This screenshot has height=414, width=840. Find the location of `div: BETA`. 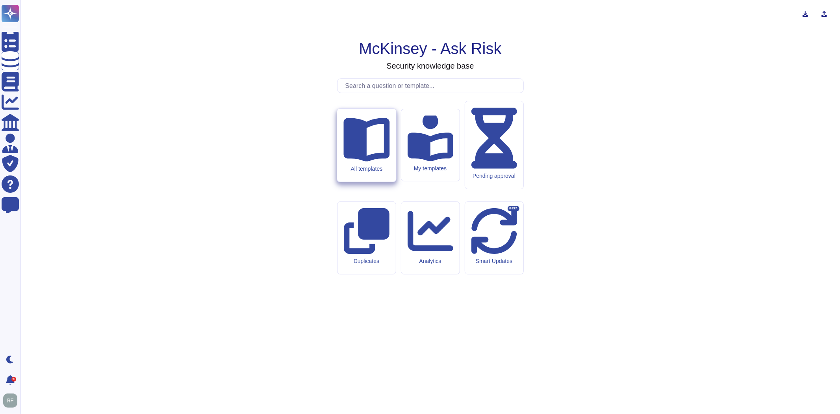

div: BETA is located at coordinates (513, 208).